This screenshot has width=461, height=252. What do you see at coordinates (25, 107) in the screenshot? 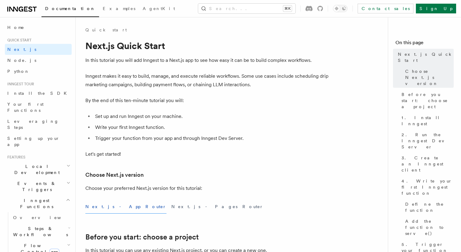
I see `span: Your first Functions` at bounding box center [25, 107].